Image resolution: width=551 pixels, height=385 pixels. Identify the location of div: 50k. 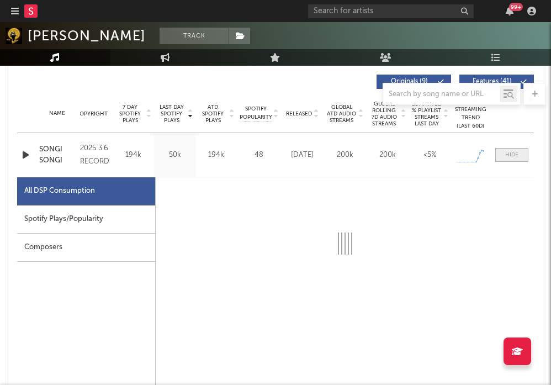
(175, 155).